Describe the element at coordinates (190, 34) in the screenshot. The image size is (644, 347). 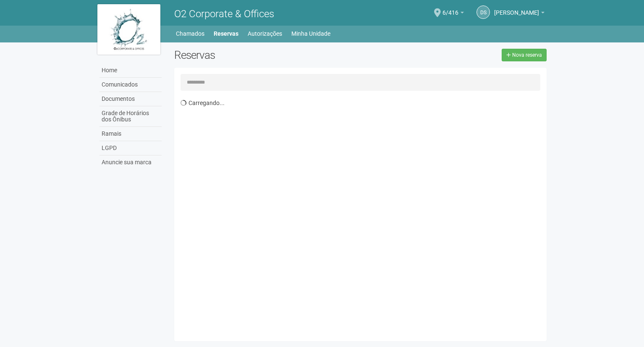
I see `a: Chamados` at that location.